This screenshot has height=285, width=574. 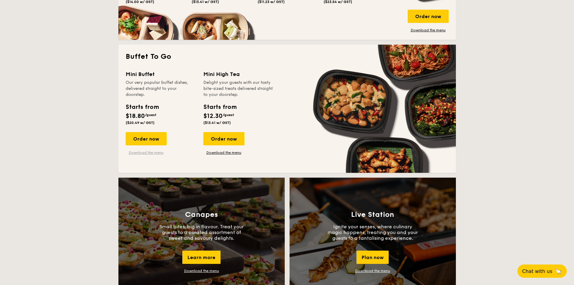 I want to click on p: Ignite your senses, where culinary magic happens, treating you and your guests to a tantalising e..., so click(x=372, y=232).